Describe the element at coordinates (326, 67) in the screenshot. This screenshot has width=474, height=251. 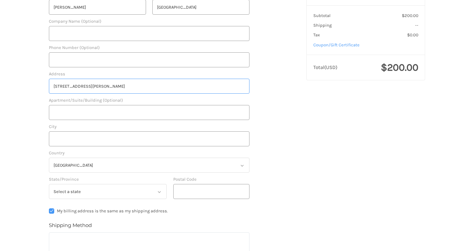
I see `span: Total (USD)` at that location.